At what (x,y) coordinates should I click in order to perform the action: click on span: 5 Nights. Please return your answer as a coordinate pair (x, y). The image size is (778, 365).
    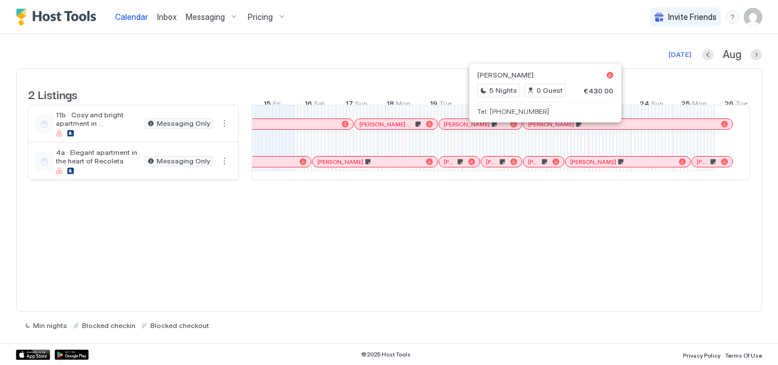
    Looking at the image, I should click on (503, 91).